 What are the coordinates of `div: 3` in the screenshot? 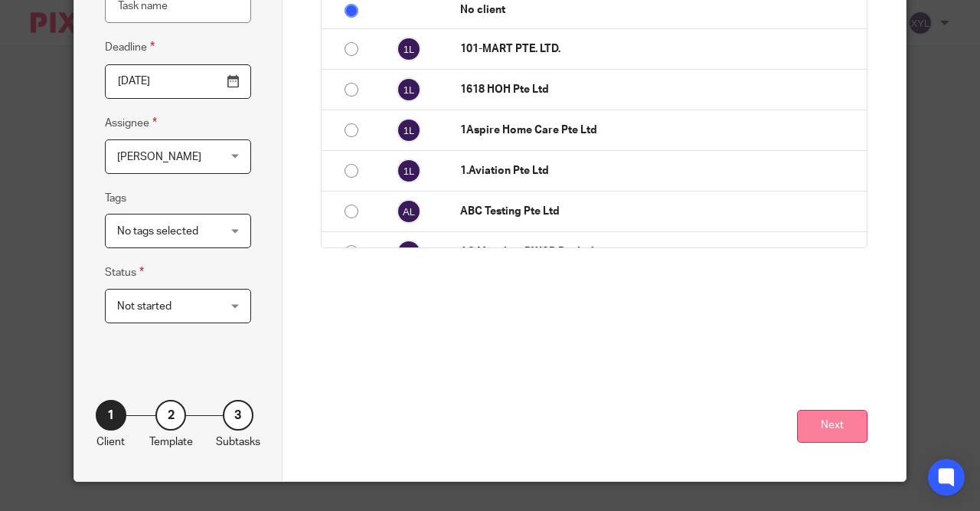 It's located at (238, 415).